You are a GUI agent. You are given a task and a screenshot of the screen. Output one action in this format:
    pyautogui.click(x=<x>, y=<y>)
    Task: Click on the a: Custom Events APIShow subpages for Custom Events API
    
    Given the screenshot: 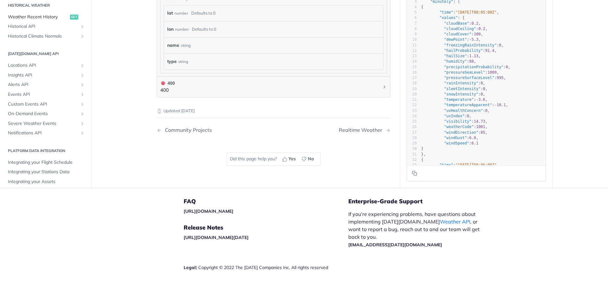 What is the action you would take?
    pyautogui.click(x=46, y=104)
    